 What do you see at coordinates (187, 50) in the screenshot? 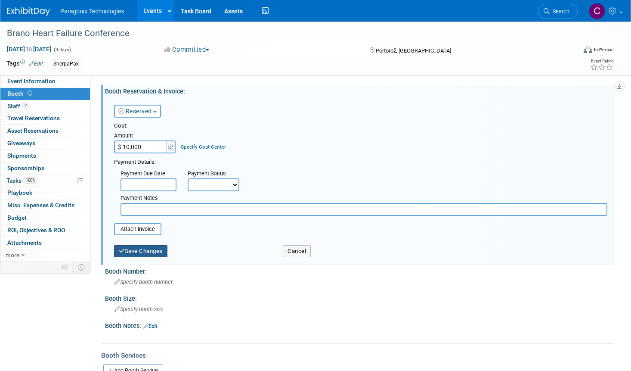
I see `button: Committed` at bounding box center [187, 50].